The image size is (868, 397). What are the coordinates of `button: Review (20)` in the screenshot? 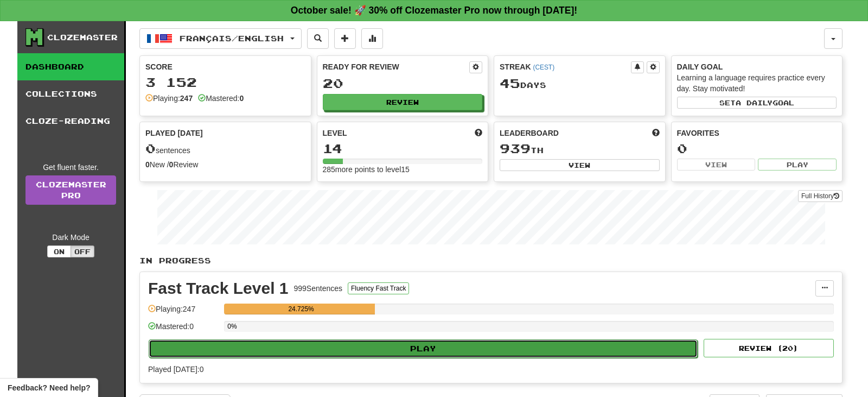 It's located at (769, 348).